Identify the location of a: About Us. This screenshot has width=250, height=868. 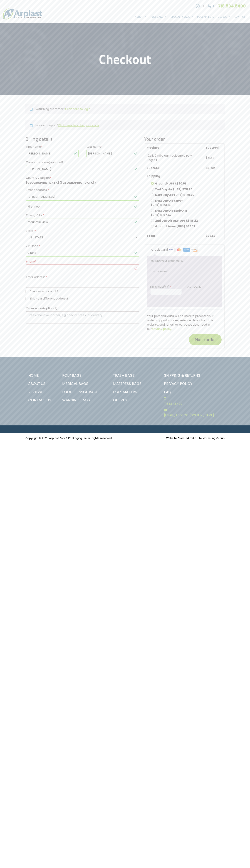
(40, 384).